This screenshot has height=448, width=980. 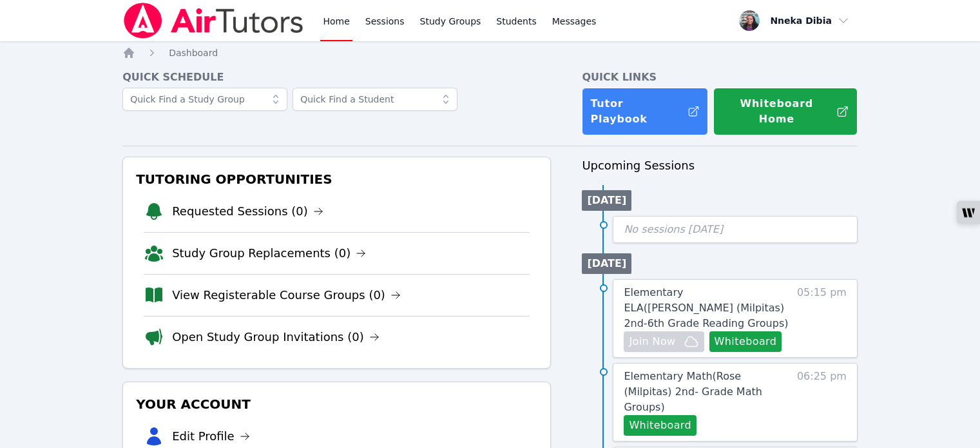 I want to click on a: Open Study Group Invitations (0), so click(x=275, y=338).